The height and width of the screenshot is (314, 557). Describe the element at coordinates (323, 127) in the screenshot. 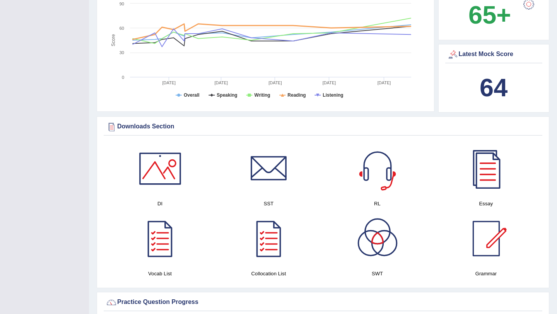

I see `div: Downloads Section` at that location.